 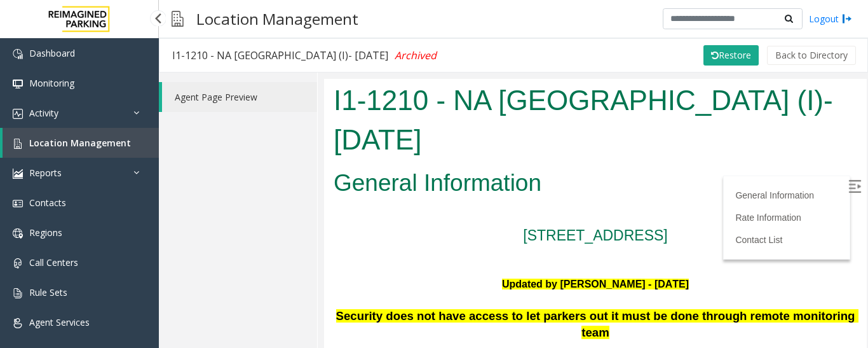 What do you see at coordinates (52, 53) in the screenshot?
I see `span: Dashboard` at bounding box center [52, 53].